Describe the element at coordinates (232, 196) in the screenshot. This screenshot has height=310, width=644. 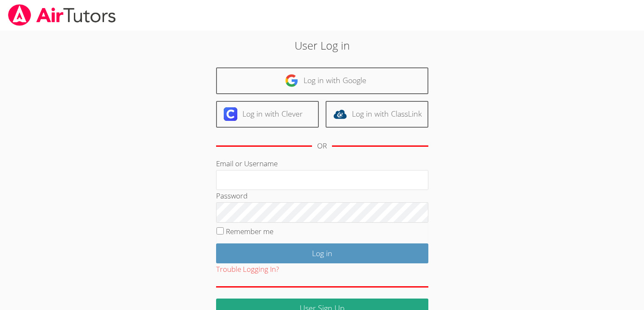
I see `label: Password` at that location.